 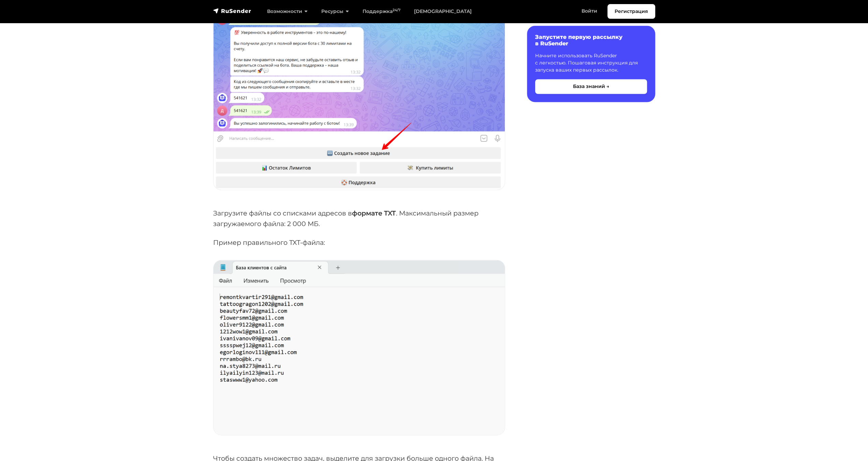 What do you see at coordinates (381, 11) in the screenshot?
I see `a: Поддержка24/7` at bounding box center [381, 11].